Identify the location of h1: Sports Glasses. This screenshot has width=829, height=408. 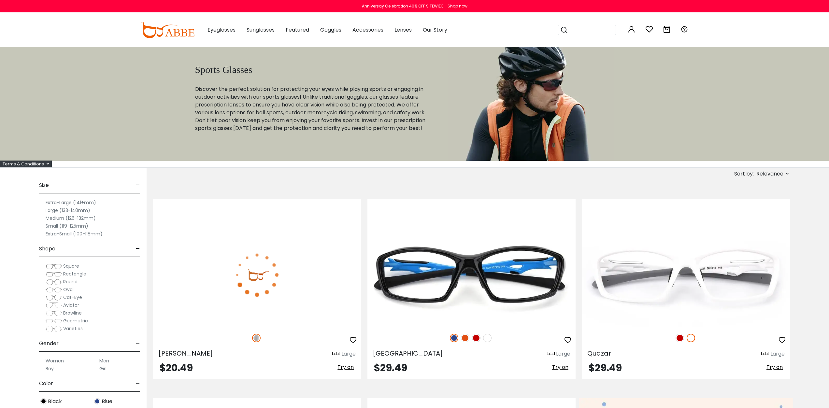
(314, 70).